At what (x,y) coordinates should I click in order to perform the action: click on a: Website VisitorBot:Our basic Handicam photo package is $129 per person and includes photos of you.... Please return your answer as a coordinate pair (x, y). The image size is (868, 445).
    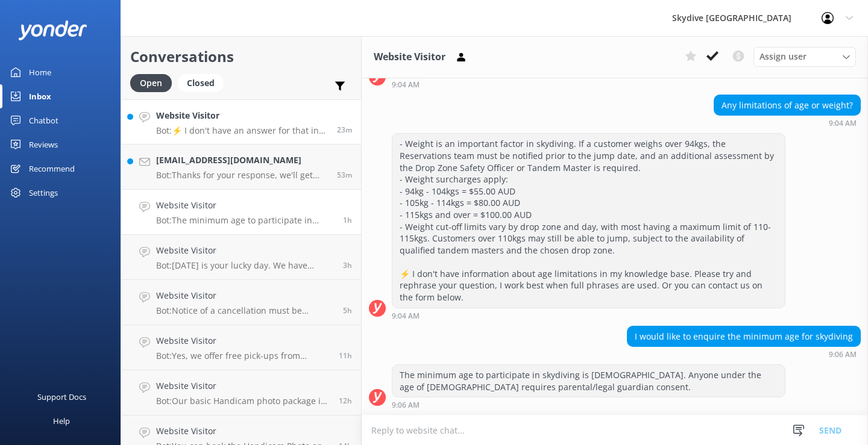
    Looking at the image, I should click on (241, 393).